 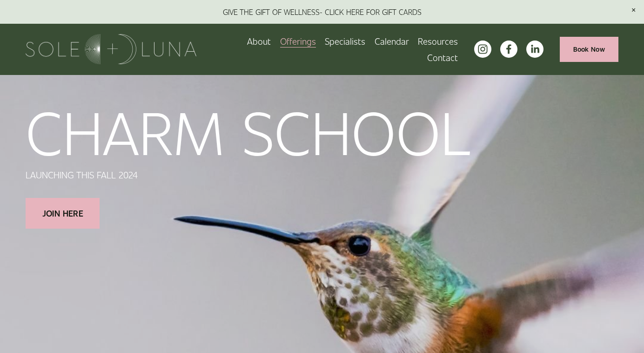 What do you see at coordinates (247, 175) in the screenshot?
I see `p: LAUNCHING THIS FALL 2024` at bounding box center [247, 175].